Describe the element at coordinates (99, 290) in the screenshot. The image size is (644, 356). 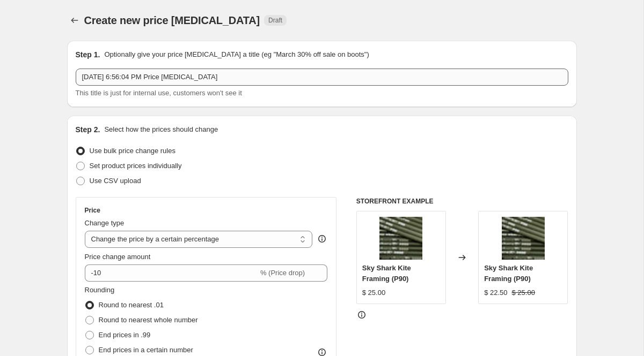
I see `span: Rounding` at that location.